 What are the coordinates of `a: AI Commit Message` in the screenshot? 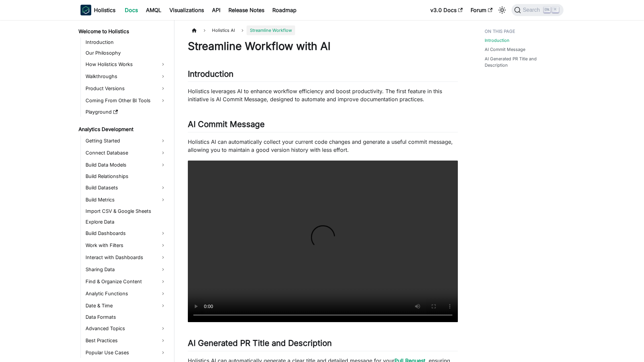 It's located at (505, 49).